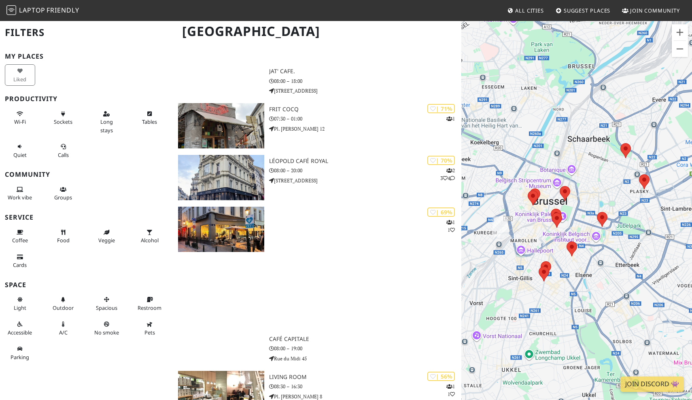 This screenshot has height=400, width=692. What do you see at coordinates (20, 261) in the screenshot?
I see `button: Cards` at bounding box center [20, 261].